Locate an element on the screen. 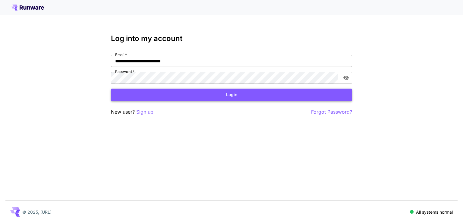 The image size is (463, 223). label: Email is located at coordinates (121, 55).